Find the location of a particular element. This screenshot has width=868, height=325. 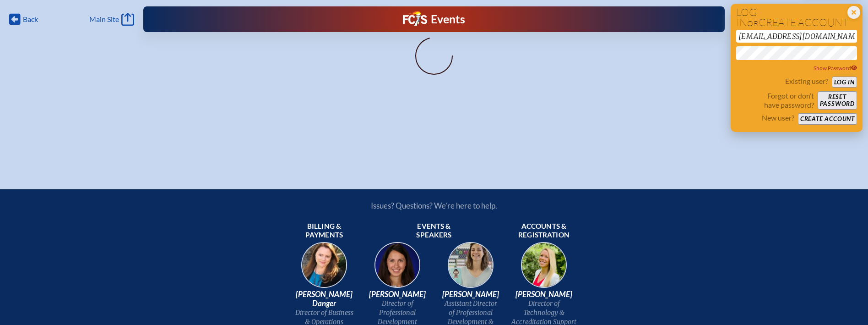

span: or is located at coordinates (753, 23).